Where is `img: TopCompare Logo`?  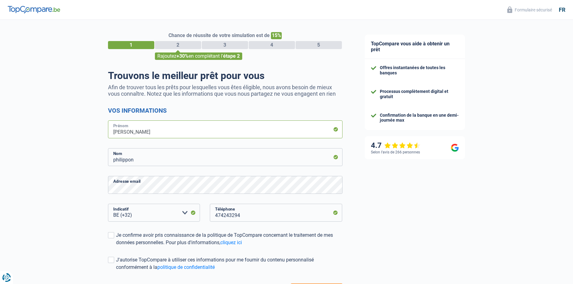
img: TopCompare Logo is located at coordinates (34, 10).